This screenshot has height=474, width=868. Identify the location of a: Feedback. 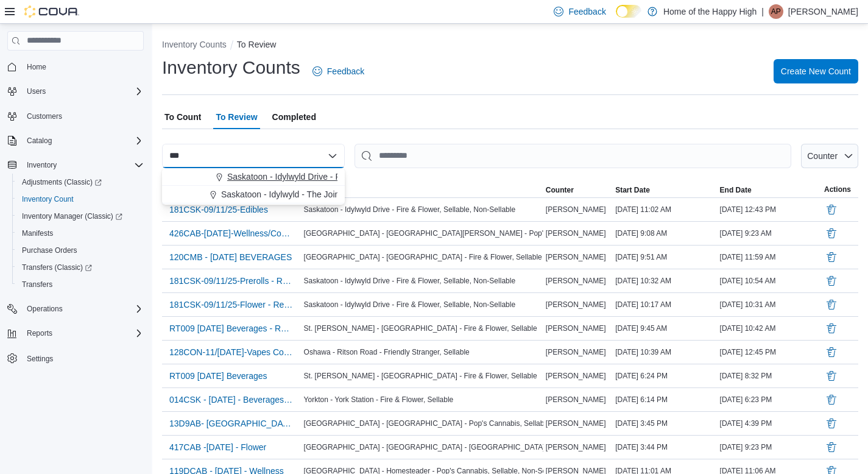
(338, 71).